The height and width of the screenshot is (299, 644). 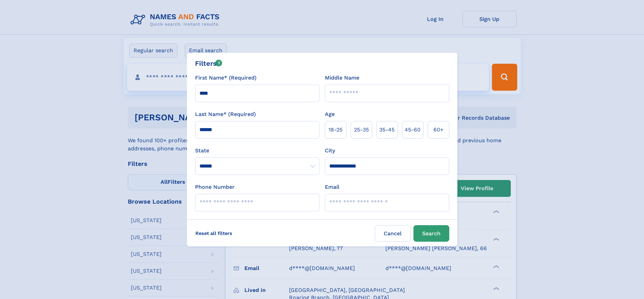 I want to click on label: City, so click(x=330, y=151).